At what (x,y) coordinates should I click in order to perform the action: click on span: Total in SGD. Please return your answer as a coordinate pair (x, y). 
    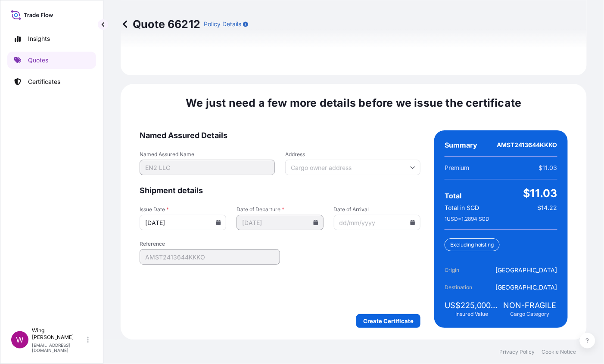
    Looking at the image, I should click on (462, 208).